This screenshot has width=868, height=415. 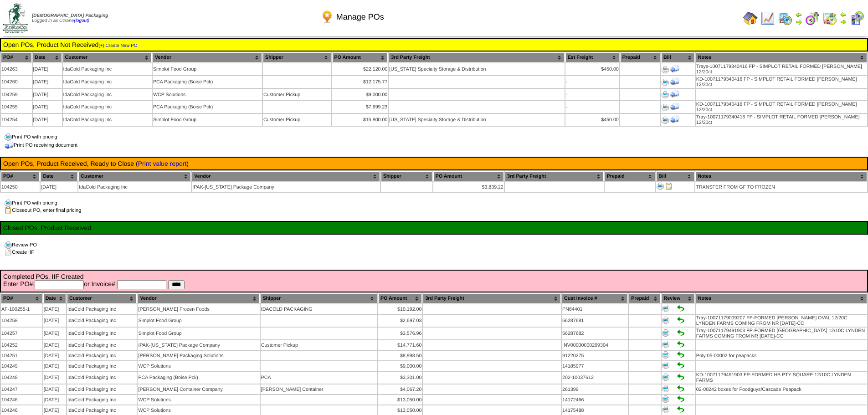 I want to click on th: 3rd Party Freight, so click(x=476, y=58).